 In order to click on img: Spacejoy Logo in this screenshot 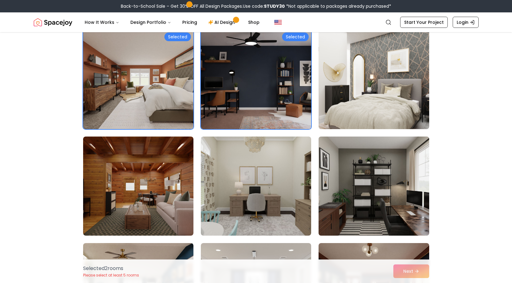, I will do `click(53, 22)`.